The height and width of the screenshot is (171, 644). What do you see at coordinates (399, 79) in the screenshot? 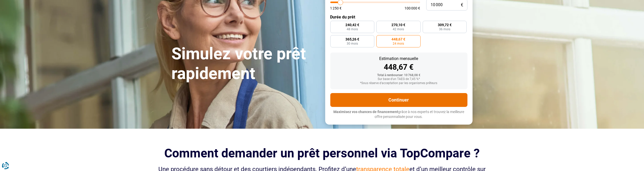
I see `div: Sur base d'un TAEG de 7,45 %*` at bounding box center [399, 79].